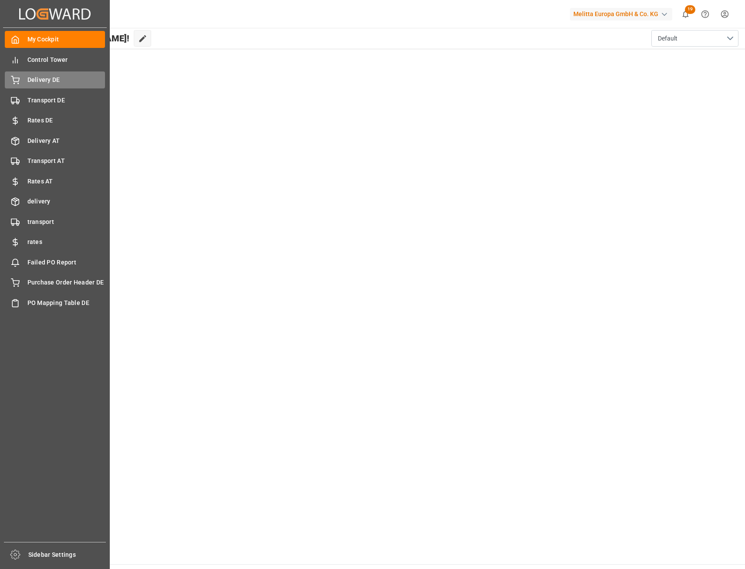 This screenshot has width=745, height=569. Describe the element at coordinates (66, 222) in the screenshot. I see `span: transport` at that location.